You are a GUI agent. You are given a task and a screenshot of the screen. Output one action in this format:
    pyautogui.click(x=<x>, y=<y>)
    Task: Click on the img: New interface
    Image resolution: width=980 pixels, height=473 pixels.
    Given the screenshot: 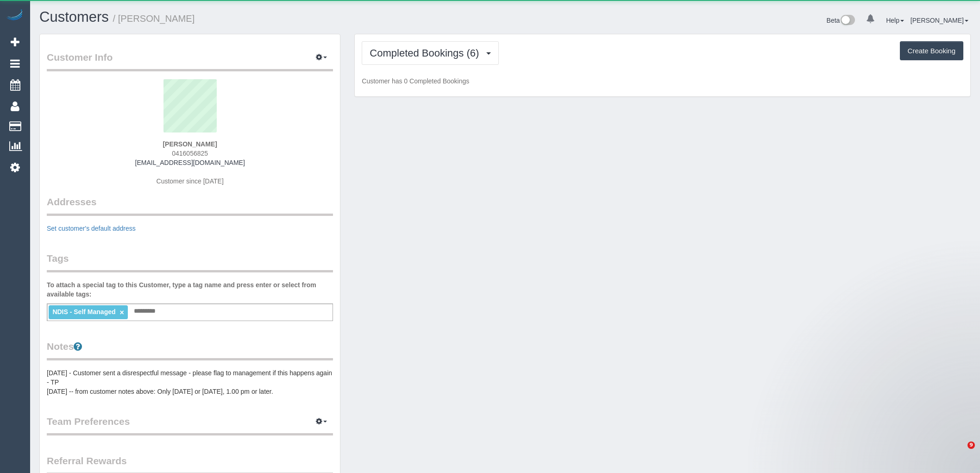 What is the action you would take?
    pyautogui.click(x=847, y=20)
    